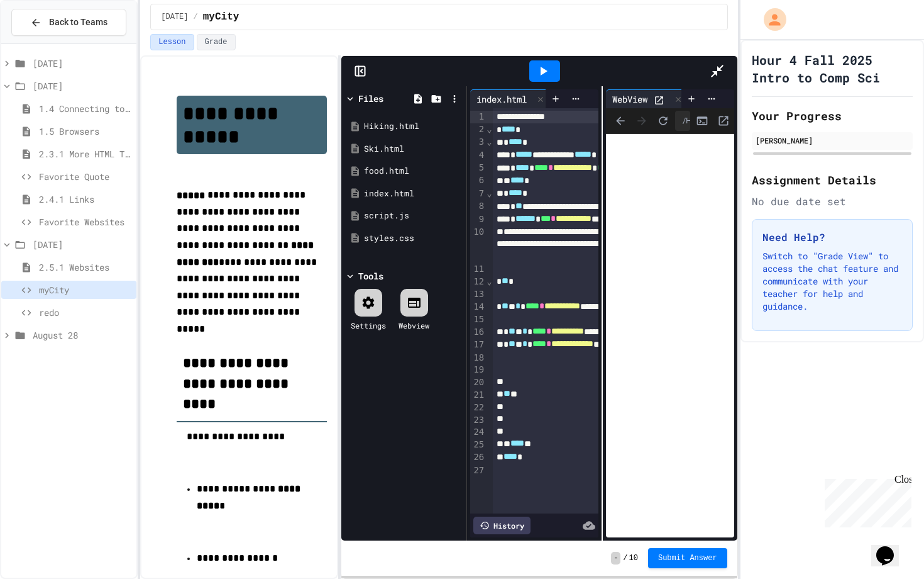 This screenshot has width=924, height=579. What do you see at coordinates (633, 558) in the screenshot?
I see `span: 10` at bounding box center [633, 558].